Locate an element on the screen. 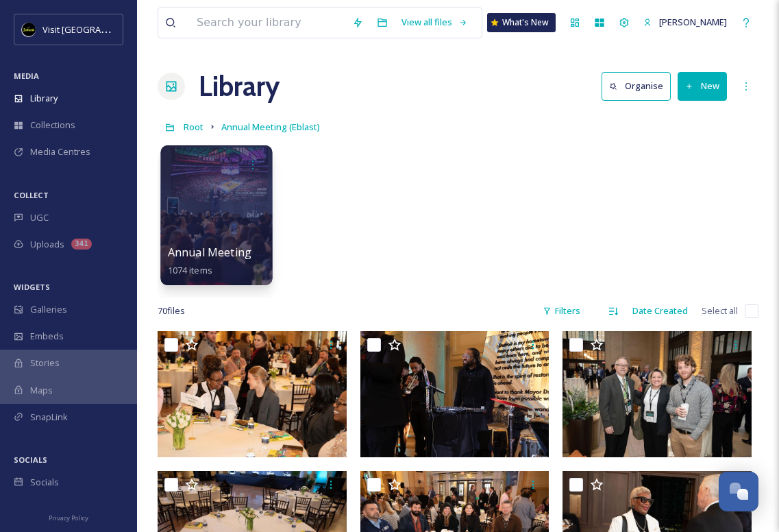 This screenshot has height=532, width=779. div: 341 is located at coordinates (81, 244).